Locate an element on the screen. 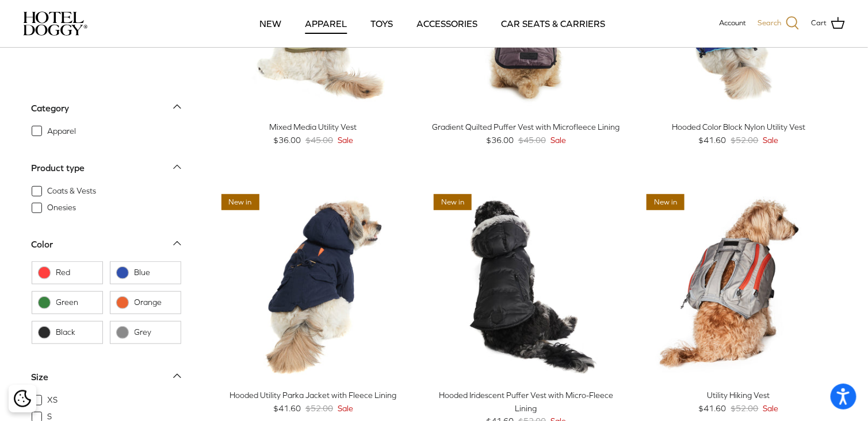 Image resolution: width=868 pixels, height=421 pixels. span: Account is located at coordinates (733, 23).